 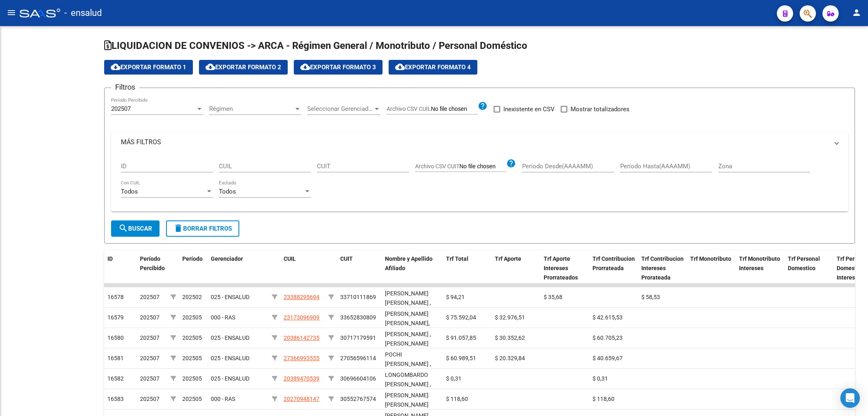 I want to click on button: Exportar Formato 1, so click(x=149, y=67).